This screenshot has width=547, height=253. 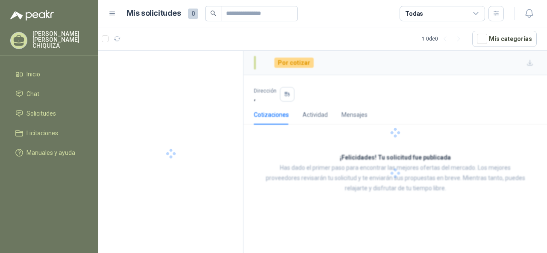 What do you see at coordinates (49, 133) in the screenshot?
I see `a: Licitaciones` at bounding box center [49, 133].